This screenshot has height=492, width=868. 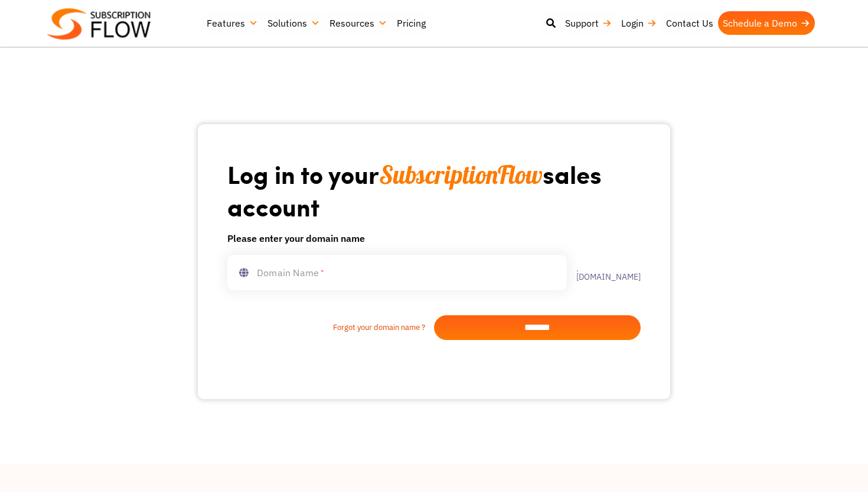 I want to click on a: Features, so click(x=232, y=23).